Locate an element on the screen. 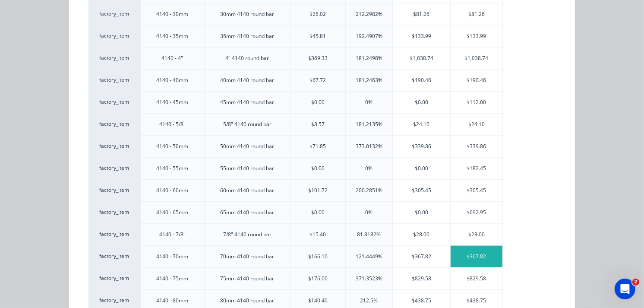 The image size is (644, 308). div: $140.40 is located at coordinates (318, 300).